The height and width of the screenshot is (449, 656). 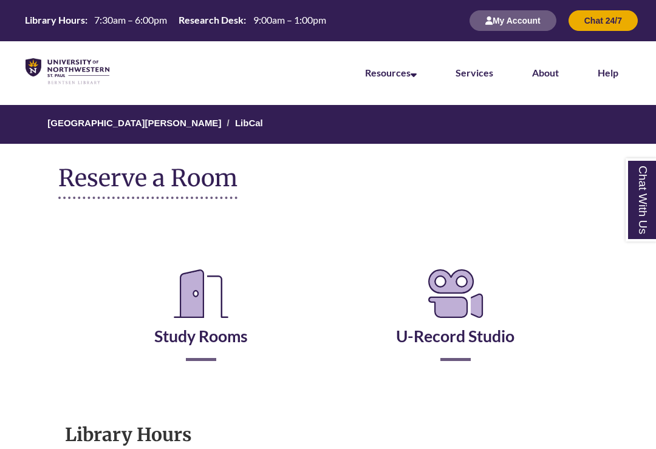 I want to click on img: UNWSP Library Logo, so click(x=67, y=72).